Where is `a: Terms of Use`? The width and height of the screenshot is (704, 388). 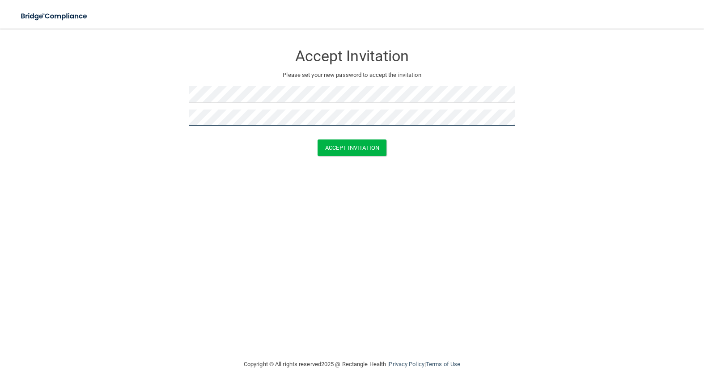
a: Terms of Use is located at coordinates (443, 364).